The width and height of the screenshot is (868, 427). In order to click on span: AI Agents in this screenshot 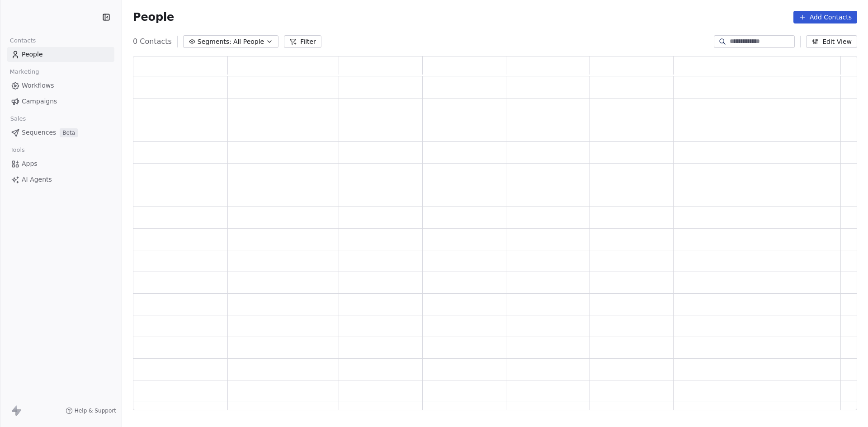, I will do `click(37, 179)`.